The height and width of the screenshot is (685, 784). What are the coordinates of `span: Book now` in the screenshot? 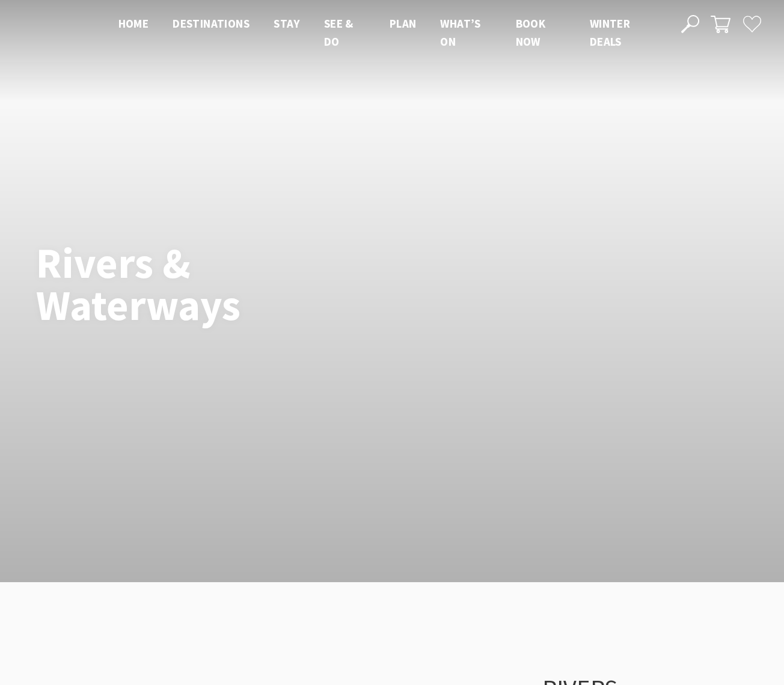 It's located at (531, 33).